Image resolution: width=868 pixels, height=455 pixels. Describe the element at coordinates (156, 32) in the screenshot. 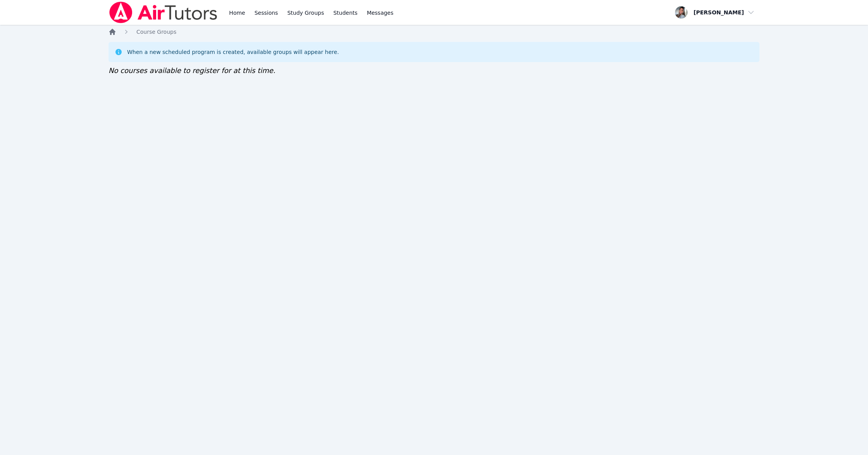

I see `span: Course Groups` at that location.